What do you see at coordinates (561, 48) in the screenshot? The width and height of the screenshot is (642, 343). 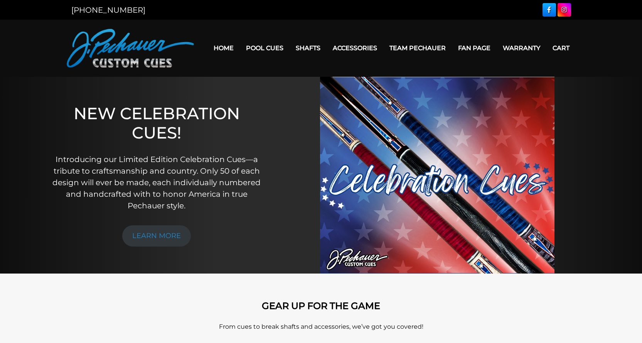 I see `a: Cart` at bounding box center [561, 48].